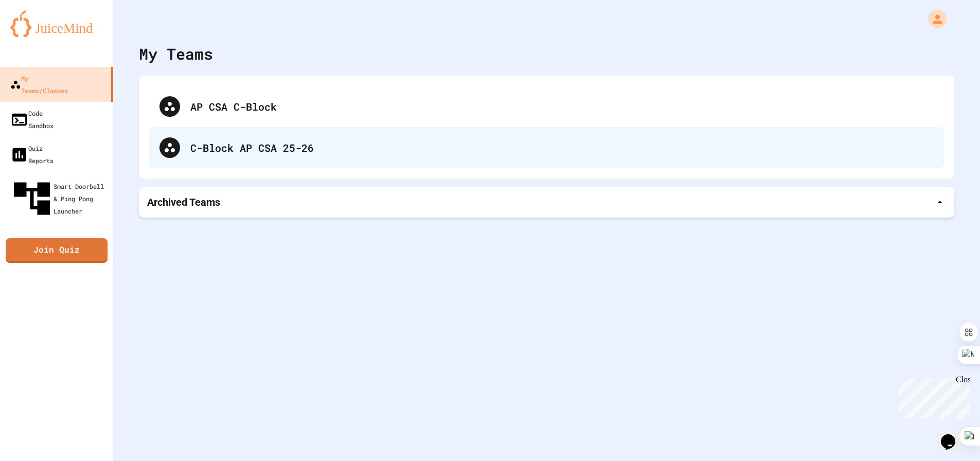 The height and width of the screenshot is (461, 980). What do you see at coordinates (32, 154) in the screenshot?
I see `div: Quiz Reports` at bounding box center [32, 154].